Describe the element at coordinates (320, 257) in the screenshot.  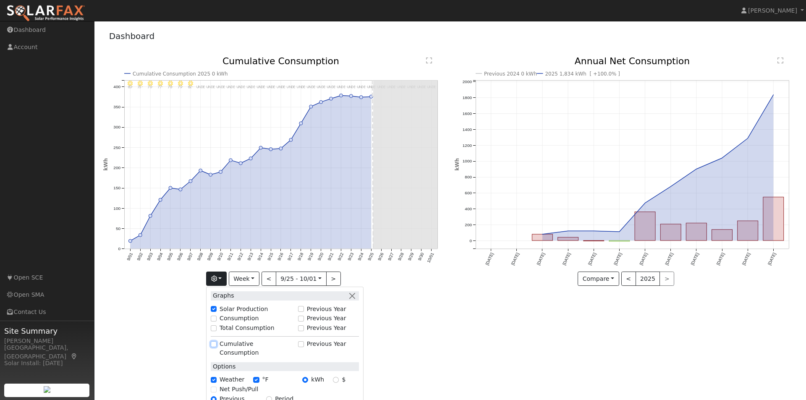
I see `text: 9/20` at that location.